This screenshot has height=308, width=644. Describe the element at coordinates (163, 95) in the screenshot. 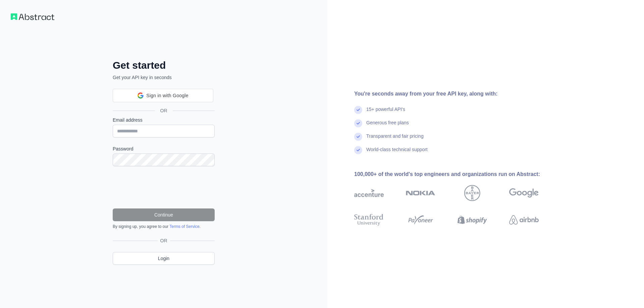

I see `div: Sign in with Google` at that location.